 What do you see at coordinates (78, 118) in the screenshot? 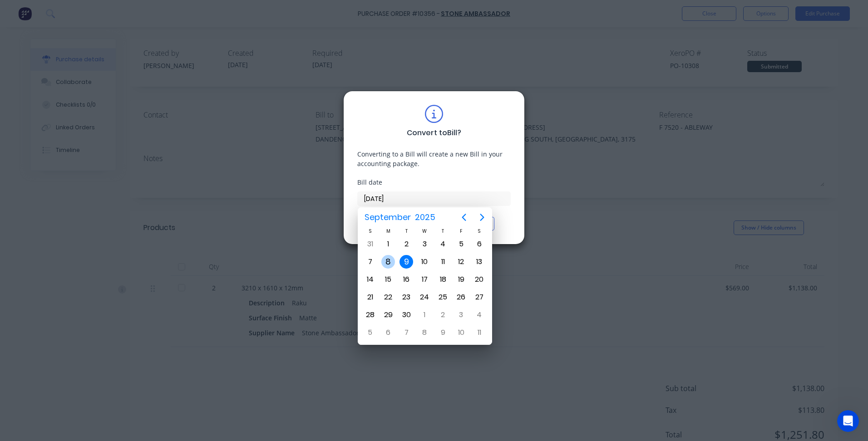
I see `div: Thanks for reaching out! I'll connect you with one of our human agents who can assist you with un...` at bounding box center [78, 118].